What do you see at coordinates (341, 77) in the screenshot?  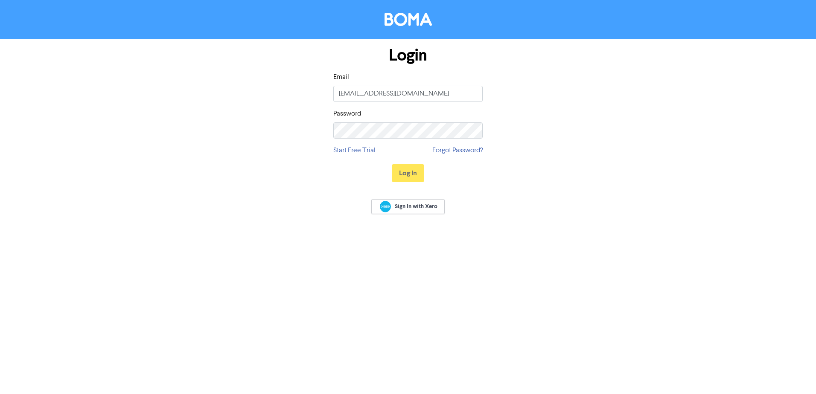 I see `label: Email` at bounding box center [341, 77].